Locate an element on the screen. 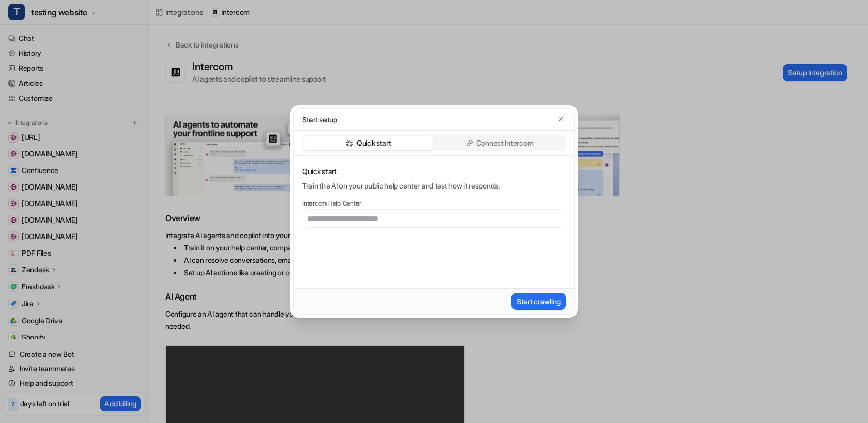 The width and height of the screenshot is (868, 423). p: Train the AI on your public help center and test how it responds. is located at coordinates (434, 186).